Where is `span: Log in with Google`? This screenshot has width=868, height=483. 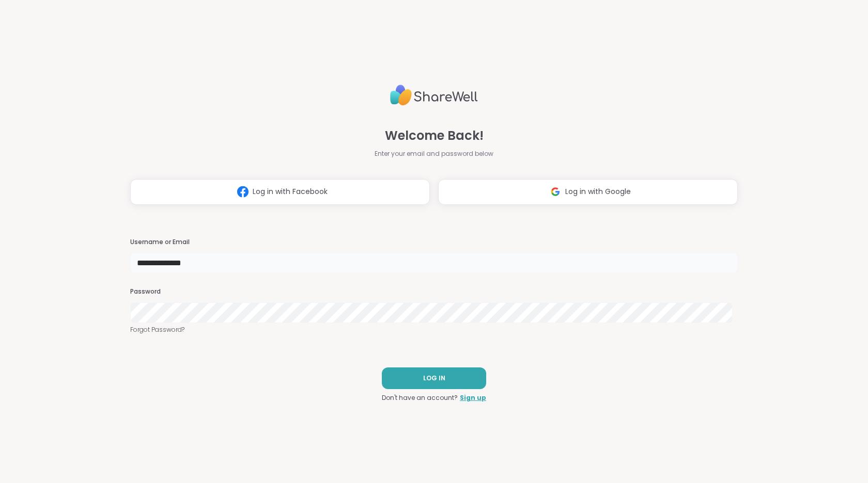
span: Log in with Google is located at coordinates (598, 192).